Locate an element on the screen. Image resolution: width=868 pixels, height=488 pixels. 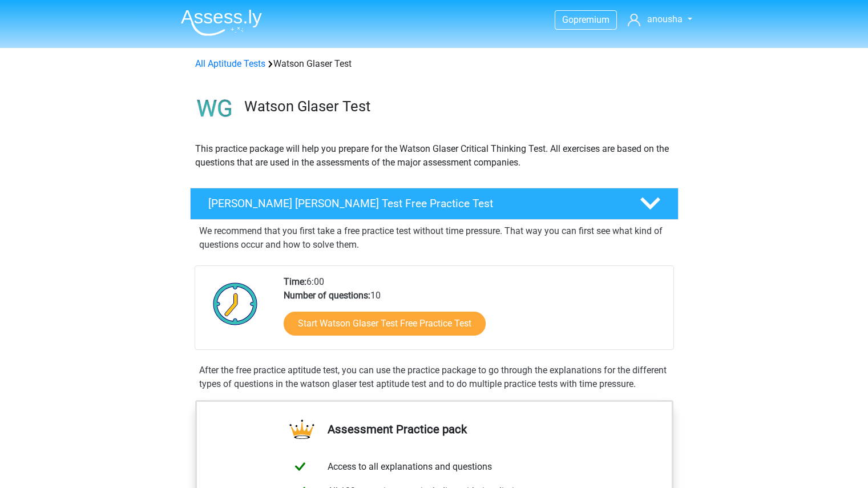
img: watson glaser test is located at coordinates (214, 108).